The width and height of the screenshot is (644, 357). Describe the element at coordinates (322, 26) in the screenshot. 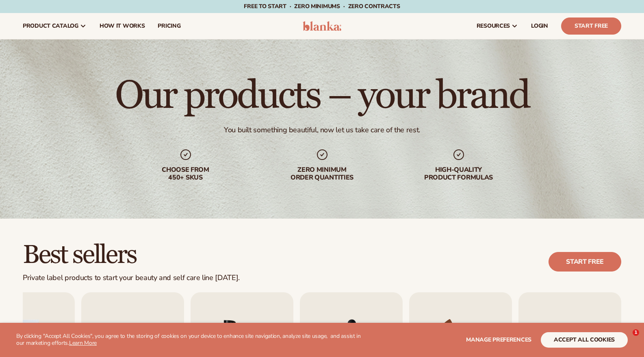

I see `a: logo` at that location.